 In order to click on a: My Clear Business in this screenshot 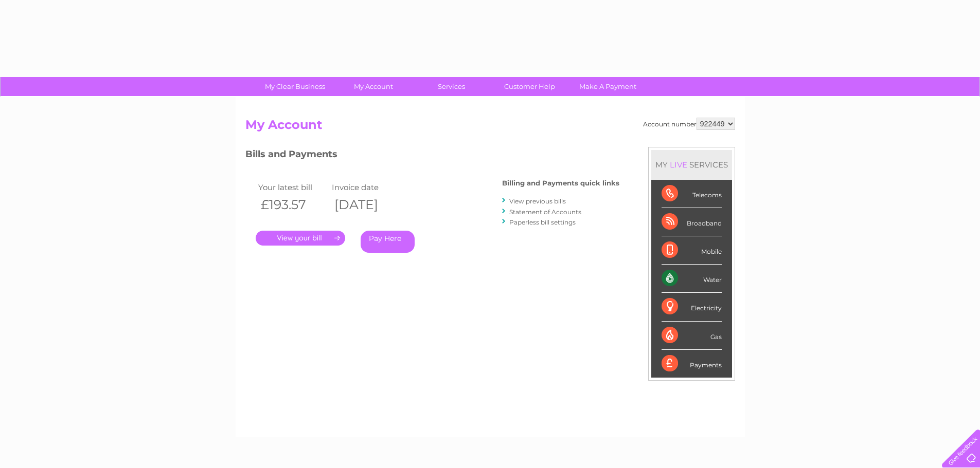, I will do `click(294, 86)`.